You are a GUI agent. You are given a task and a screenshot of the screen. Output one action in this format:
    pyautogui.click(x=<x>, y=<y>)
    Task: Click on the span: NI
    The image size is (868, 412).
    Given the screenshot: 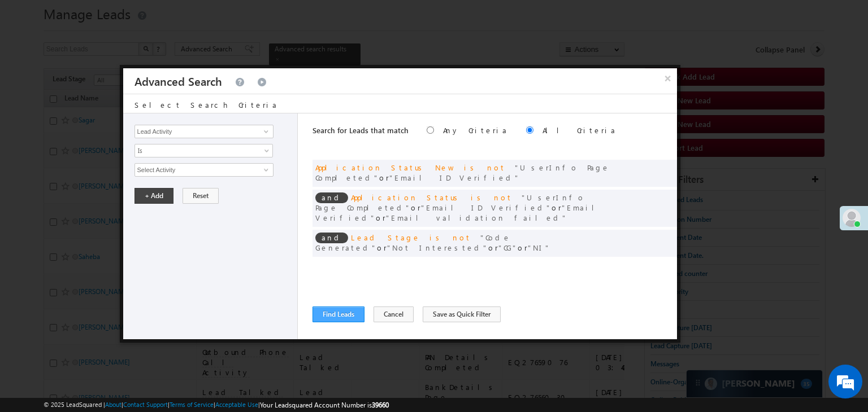 What is the action you would take?
    pyautogui.click(x=539, y=248)
    